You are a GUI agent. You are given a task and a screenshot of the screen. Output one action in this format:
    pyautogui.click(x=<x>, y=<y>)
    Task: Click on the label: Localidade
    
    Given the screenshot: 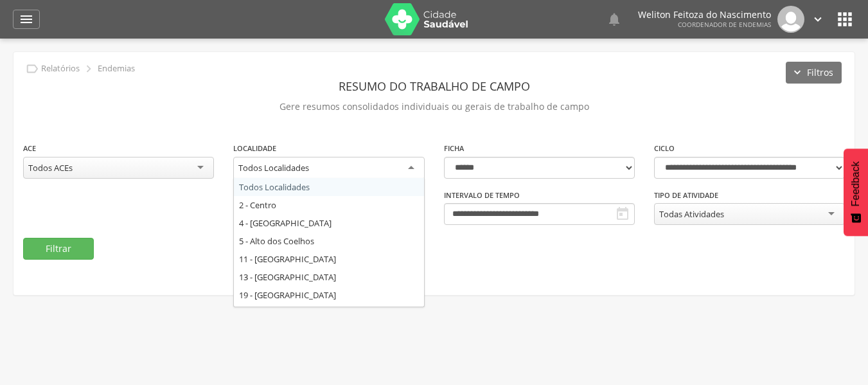 What is the action you would take?
    pyautogui.click(x=254, y=149)
    